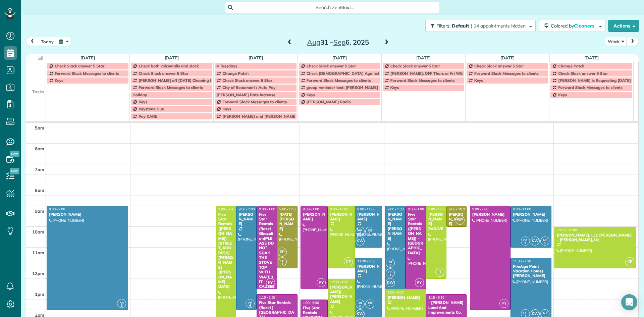  What do you see at coordinates (249, 87) in the screenshot?
I see `span: City of Beaumont / Auto Pay` at bounding box center [249, 87].